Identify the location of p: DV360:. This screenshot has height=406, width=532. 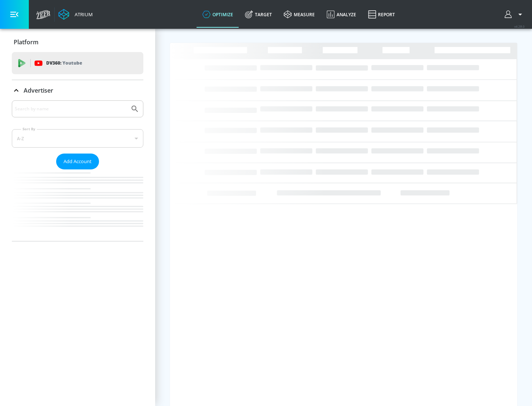
(64, 63).